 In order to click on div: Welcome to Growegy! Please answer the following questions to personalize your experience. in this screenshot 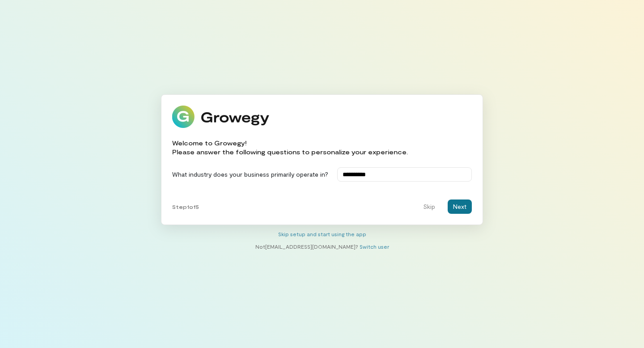, I will do `click(290, 148)`.